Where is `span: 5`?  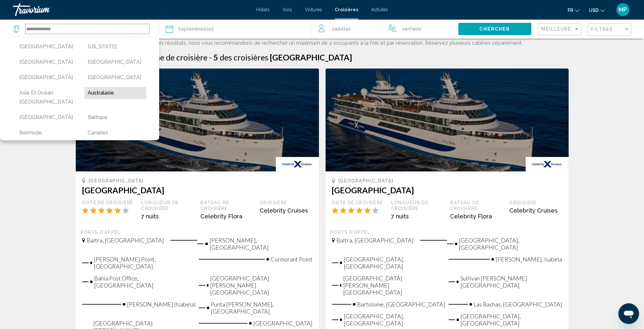 span: 5 is located at coordinates (215, 57).